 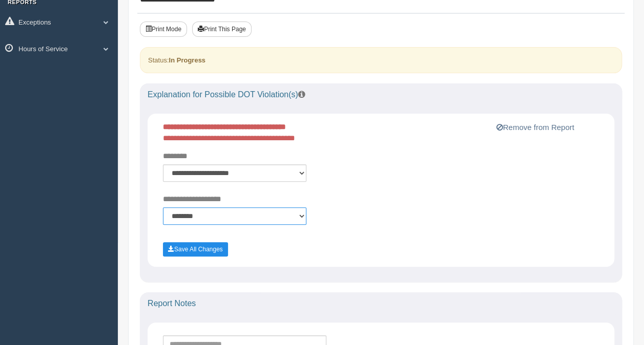 What do you see at coordinates (187, 60) in the screenshot?
I see `strong: In Progress` at bounding box center [187, 60].